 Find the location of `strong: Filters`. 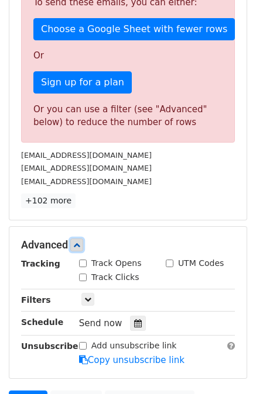

strong: Filters is located at coordinates (36, 300).